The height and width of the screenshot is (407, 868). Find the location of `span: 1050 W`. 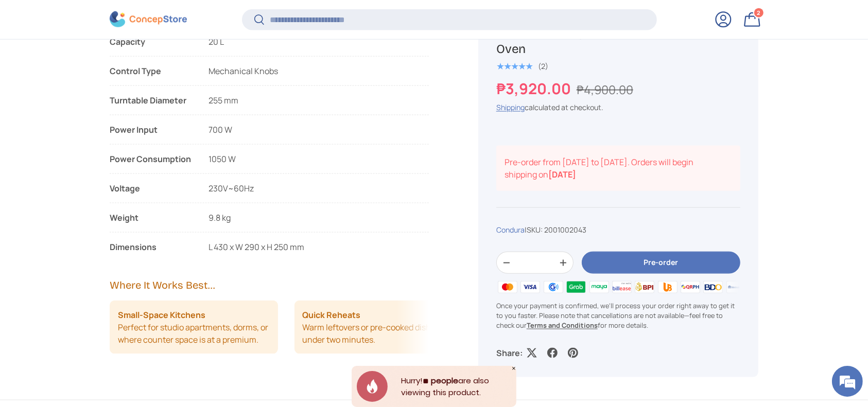

span: 1050 W is located at coordinates (222, 159).